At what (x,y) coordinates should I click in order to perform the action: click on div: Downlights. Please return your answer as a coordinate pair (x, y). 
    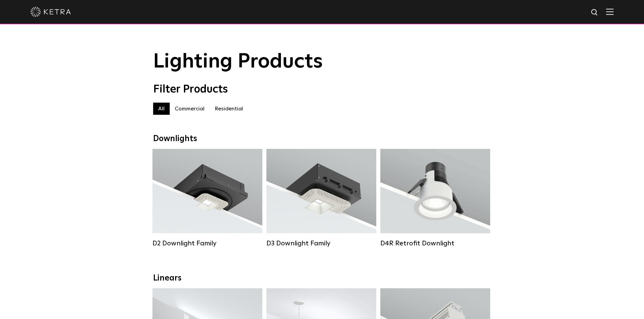
    Looking at the image, I should click on (322, 139).